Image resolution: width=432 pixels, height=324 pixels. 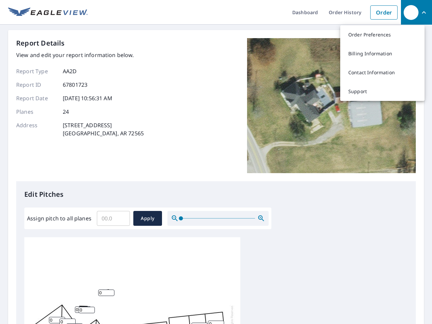 What do you see at coordinates (75, 85) in the screenshot?
I see `p: 67801723` at bounding box center [75, 85].